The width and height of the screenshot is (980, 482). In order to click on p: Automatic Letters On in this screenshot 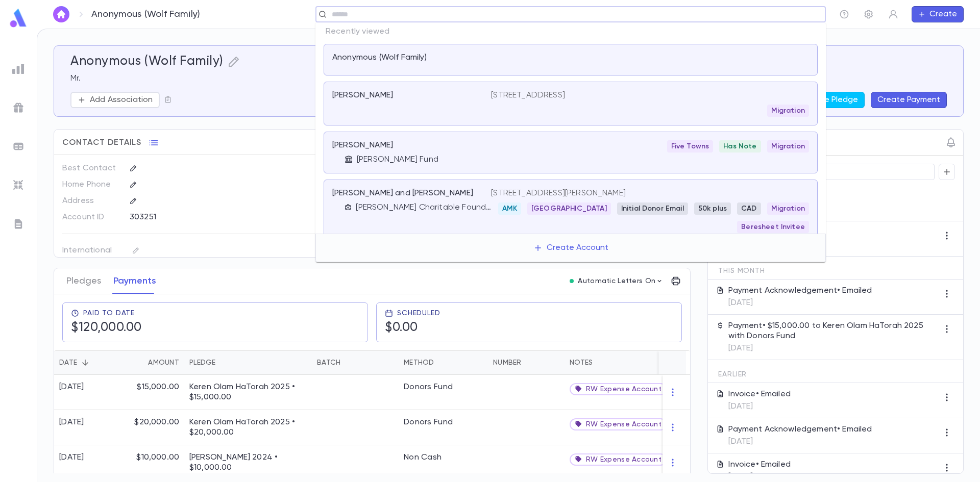, I will do `click(617, 281)`.